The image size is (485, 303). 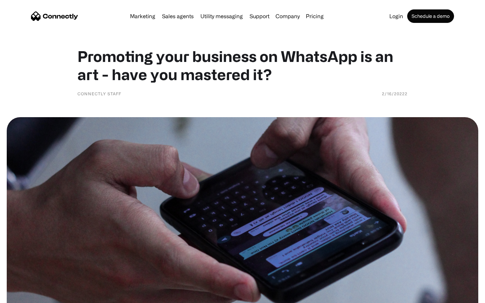 What do you see at coordinates (243, 65) in the screenshot?
I see `h1: Promoting your business on WhatsApp is an art - have you mastered it?` at bounding box center [243, 65].